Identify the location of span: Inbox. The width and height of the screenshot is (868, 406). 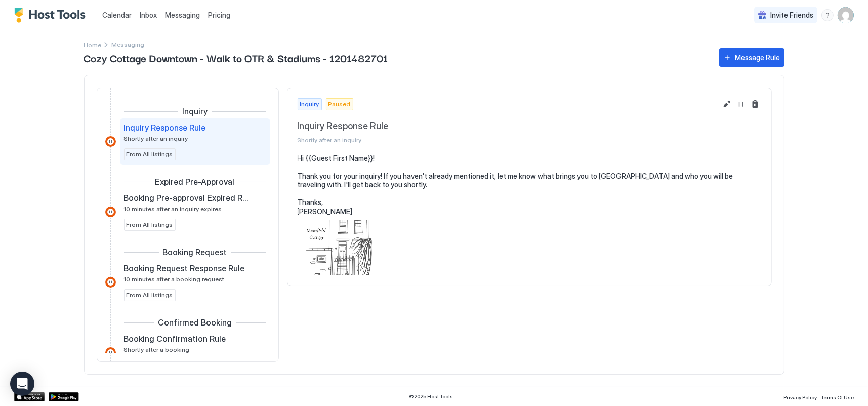
(149, 15).